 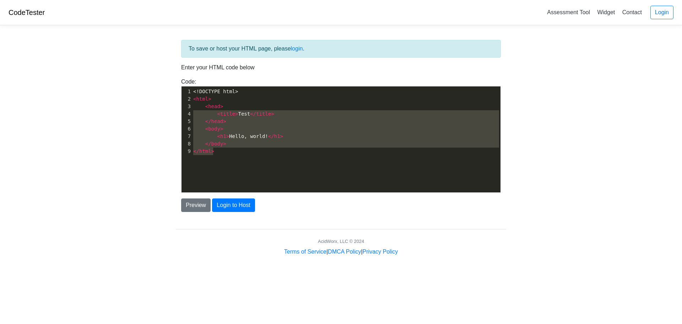 I want to click on span: <!DOCTYPE html>, so click(x=216, y=91).